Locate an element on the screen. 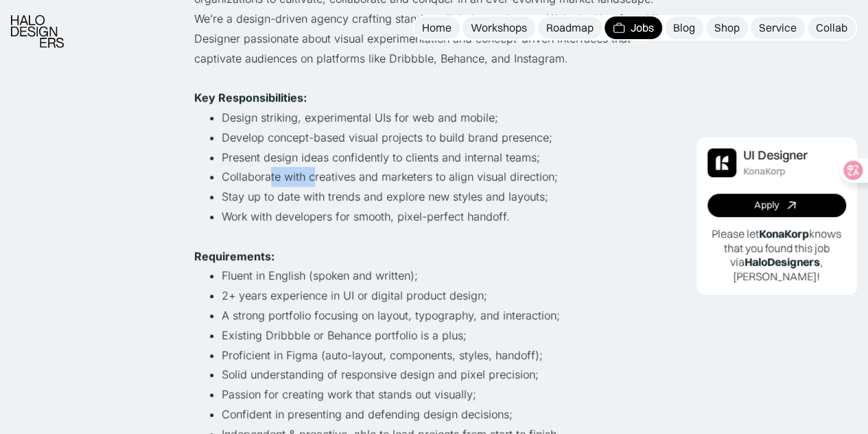  li: Proficient in Figma (auto-layout, components, styles, handoff); is located at coordinates (448, 355).